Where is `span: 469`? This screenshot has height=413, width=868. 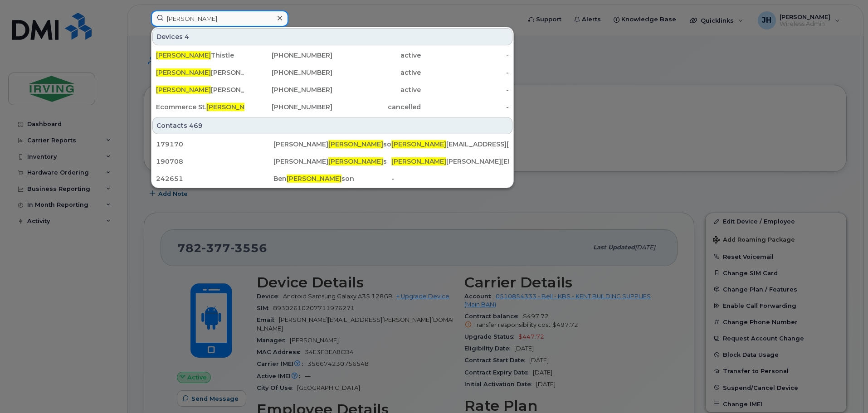
span: 469 is located at coordinates (196, 126).